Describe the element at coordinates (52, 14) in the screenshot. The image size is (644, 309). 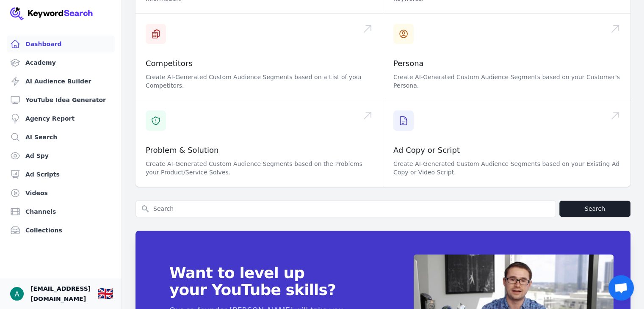
I see `img: Your Company` at that location.